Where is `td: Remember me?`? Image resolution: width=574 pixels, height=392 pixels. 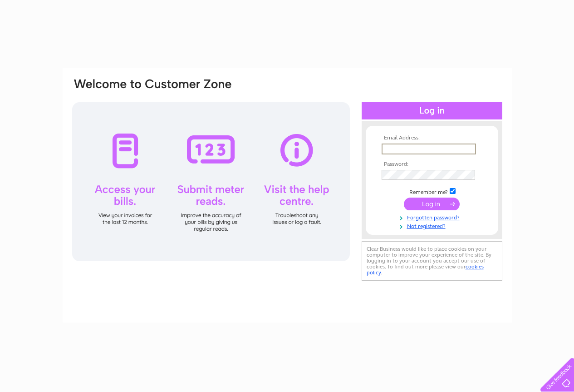 td: Remember me? is located at coordinates (432, 191).